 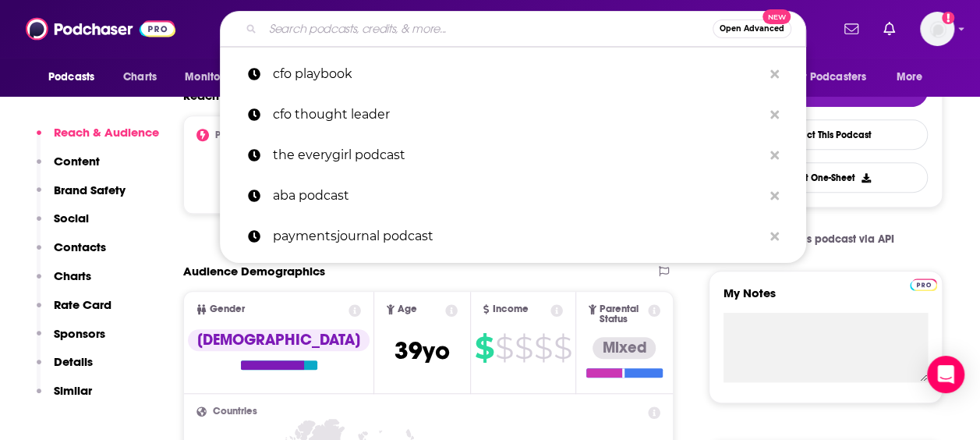 What do you see at coordinates (97, 139) in the screenshot?
I see `button: Reach & Audience` at bounding box center [97, 139].